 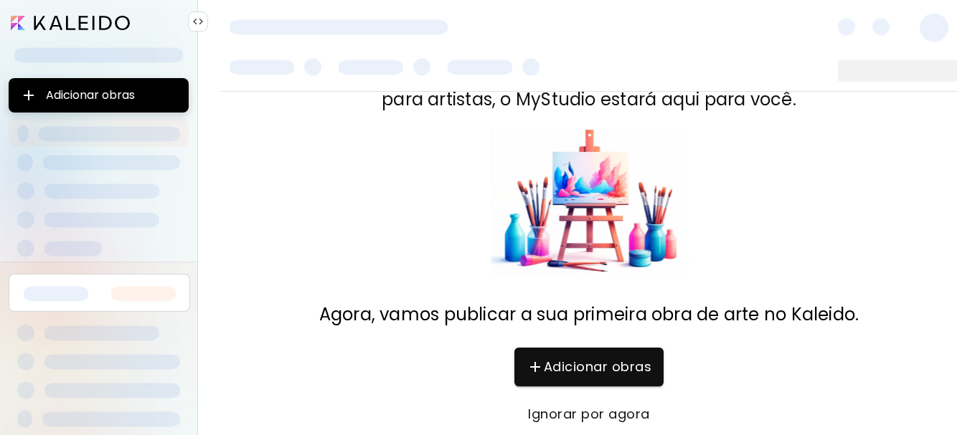 What do you see at coordinates (589, 415) in the screenshot?
I see `button: Ignorar por agora` at bounding box center [589, 415].